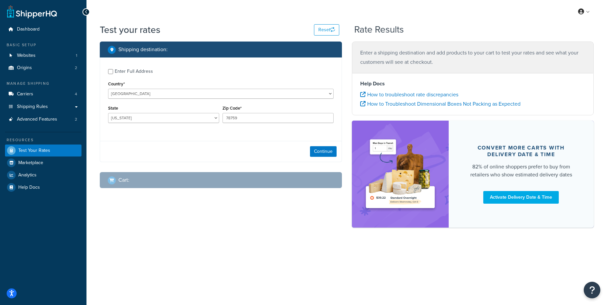 The height and width of the screenshot is (305, 607). I want to click on label: State, so click(113, 108).